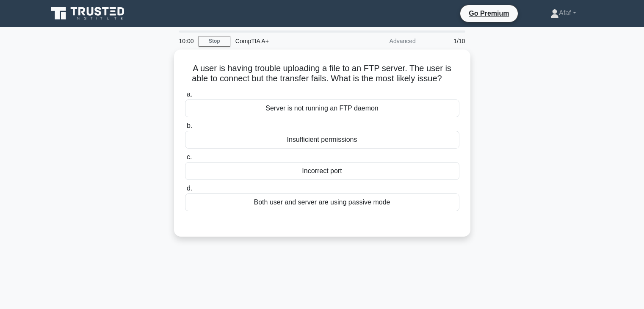  Describe the element at coordinates (489, 13) in the screenshot. I see `a: Go Premium` at that location.